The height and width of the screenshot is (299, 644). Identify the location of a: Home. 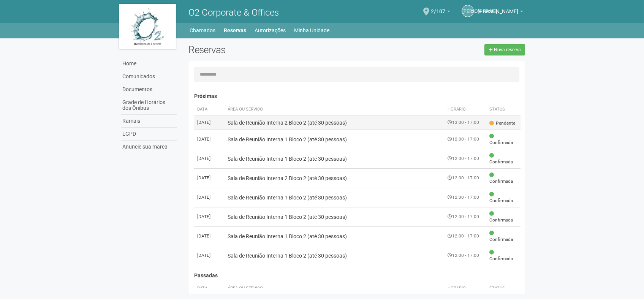
(149, 64).